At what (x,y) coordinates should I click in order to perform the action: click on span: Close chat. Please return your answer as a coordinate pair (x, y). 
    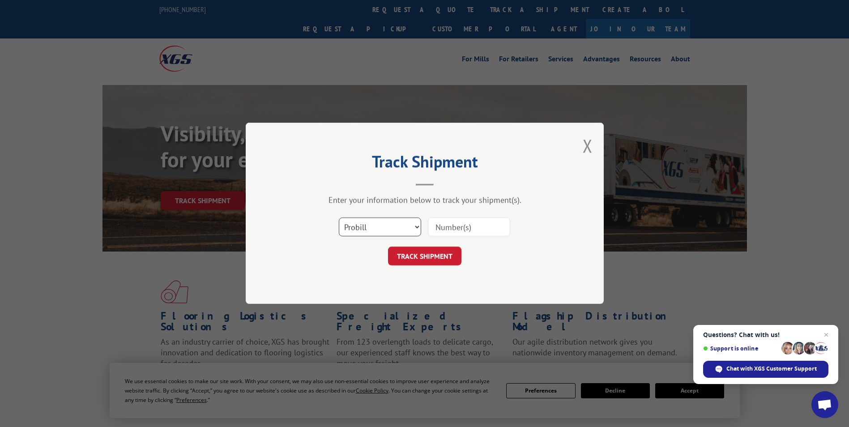
    Looking at the image, I should click on (826, 335).